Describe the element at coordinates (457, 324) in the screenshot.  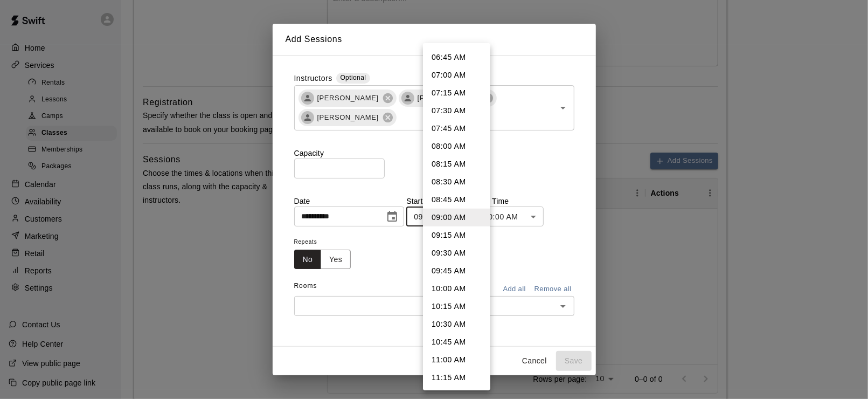
I see `li: 10:30 AM` at that location.